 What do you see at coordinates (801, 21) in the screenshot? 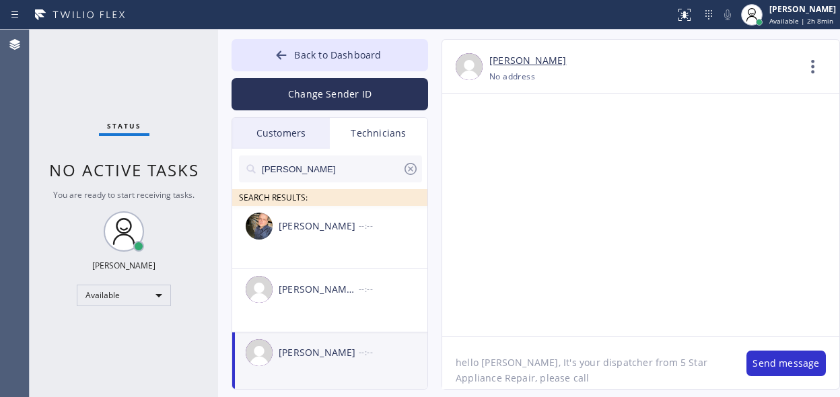
I see `span: Available | 2h 8min` at bounding box center [801, 21].